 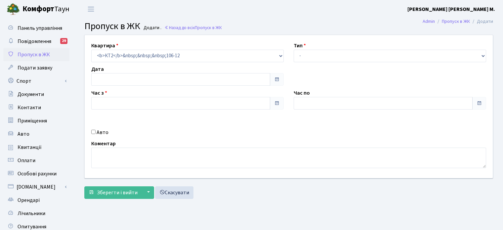 What do you see at coordinates (28, 200) in the screenshot?
I see `span: Орендарі` at bounding box center [28, 200].